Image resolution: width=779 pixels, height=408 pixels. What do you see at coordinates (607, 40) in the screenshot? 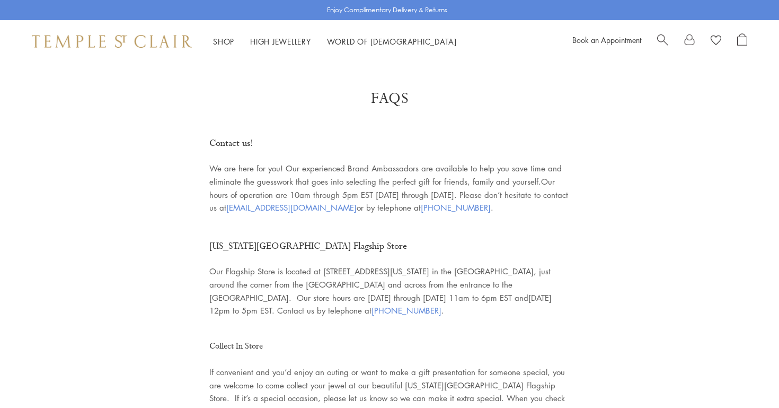
I see `a: Book an Appointment` at bounding box center [607, 40].